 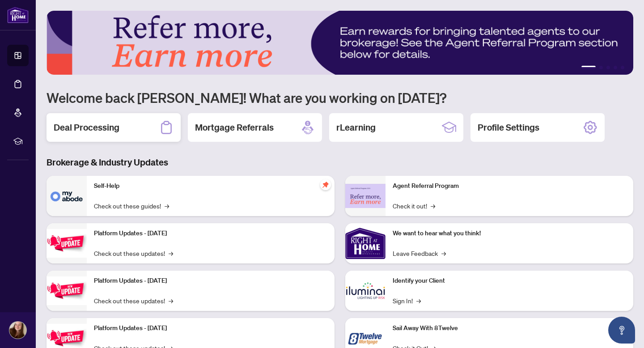 I want to click on button: 4, so click(x=615, y=68).